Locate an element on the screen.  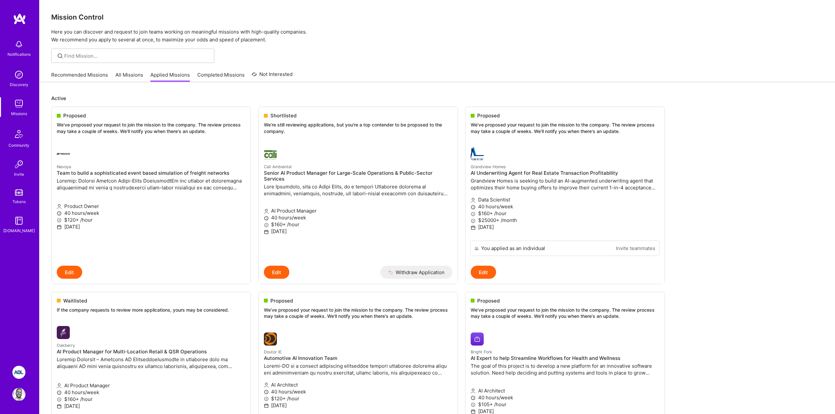
p: Loremip Dolorsit – Ametcons AD ElitseddoeIusmodte in utlaboree dolo ma aliquaeni AD mini venia qu... is located at coordinates (151, 363).